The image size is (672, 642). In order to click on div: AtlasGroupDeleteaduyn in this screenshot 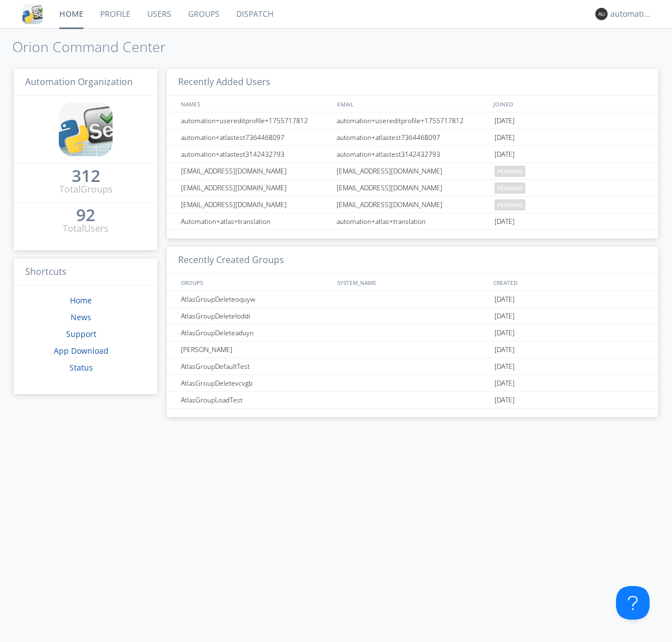, I will do `click(255, 332)`.